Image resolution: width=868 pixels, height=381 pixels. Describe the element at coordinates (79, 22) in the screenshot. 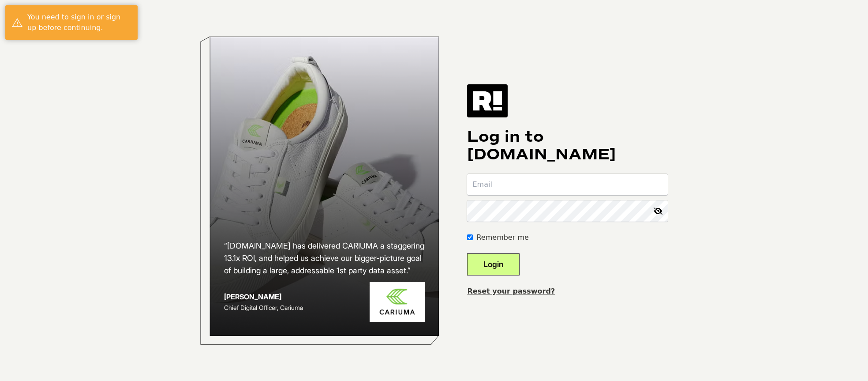

I see `div: You need to sign in or sign up before continuing.` at that location.